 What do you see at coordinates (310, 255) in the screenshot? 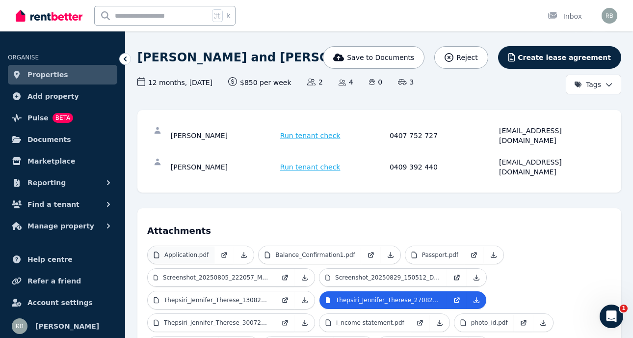
I see `a: Balance_Confirmation1.pdf` at bounding box center [310, 255].